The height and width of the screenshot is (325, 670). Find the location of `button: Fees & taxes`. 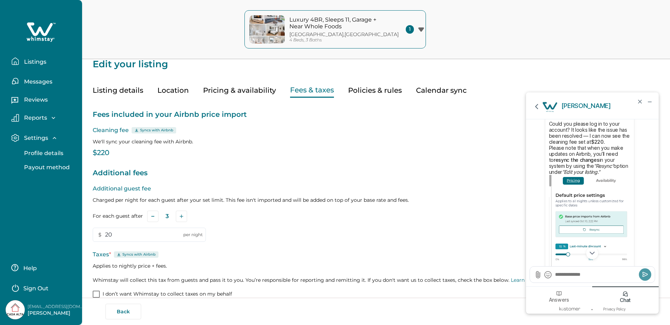

button: Fees & taxes is located at coordinates (312, 90).